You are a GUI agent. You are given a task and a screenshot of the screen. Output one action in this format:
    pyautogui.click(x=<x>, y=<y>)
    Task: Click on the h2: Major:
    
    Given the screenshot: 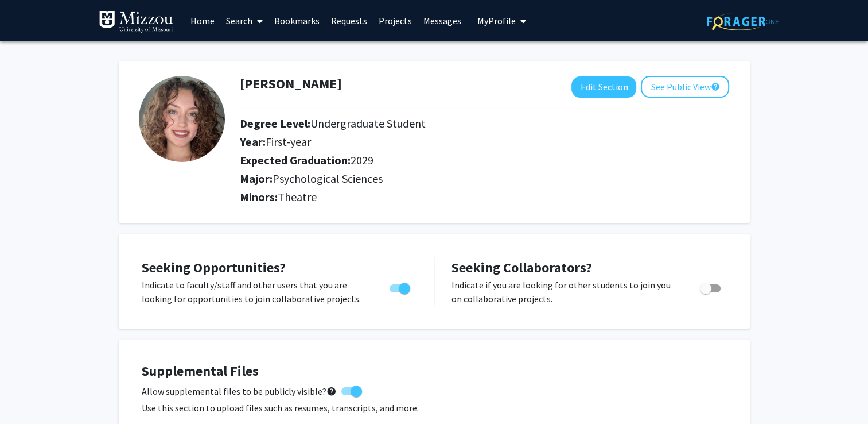 What is the action you would take?
    pyautogui.click(x=484, y=179)
    